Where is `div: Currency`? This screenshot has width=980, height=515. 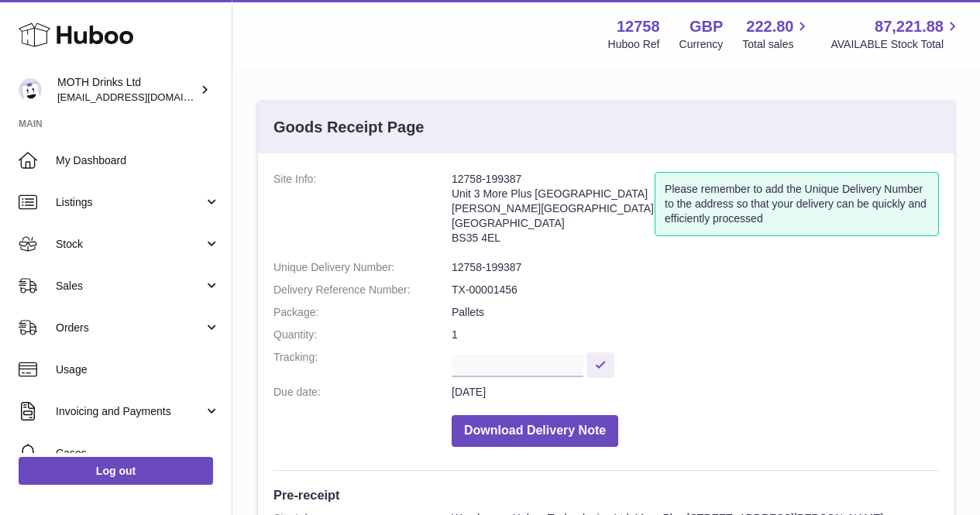 div: Currency is located at coordinates (701, 44).